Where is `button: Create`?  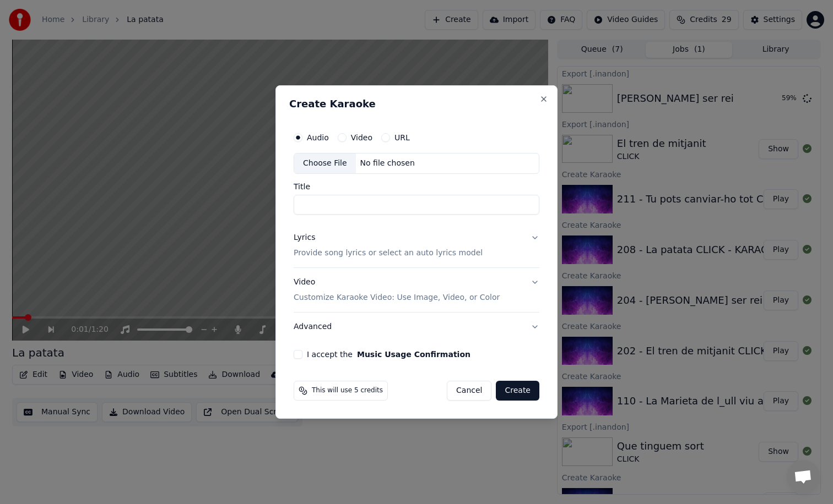
button: Create is located at coordinates (517, 391).